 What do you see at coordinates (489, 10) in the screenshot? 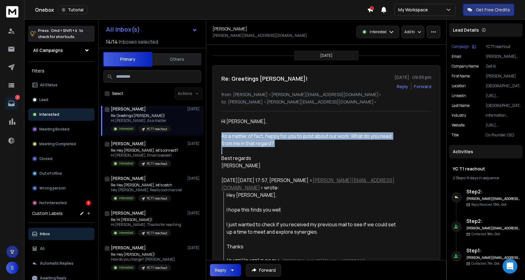
I see `button: Get Free Credits` at bounding box center [489, 10].